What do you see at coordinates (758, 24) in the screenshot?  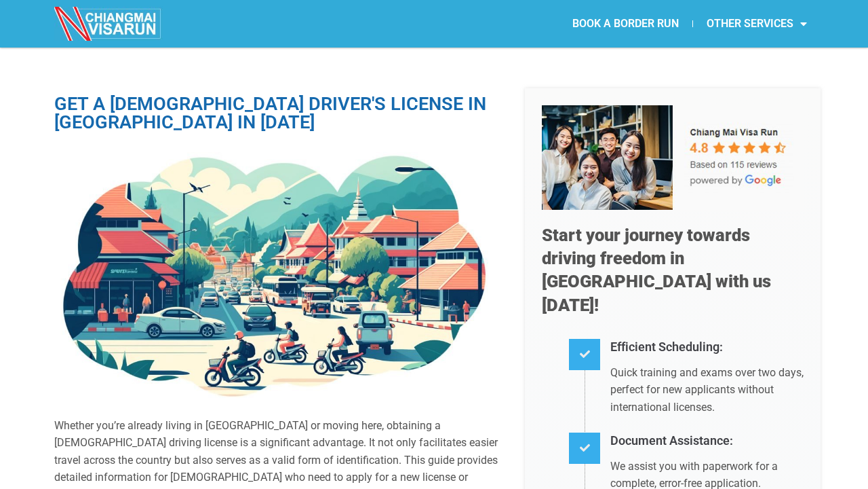 I see `a: OTHER SERVICES` at bounding box center [758, 24].